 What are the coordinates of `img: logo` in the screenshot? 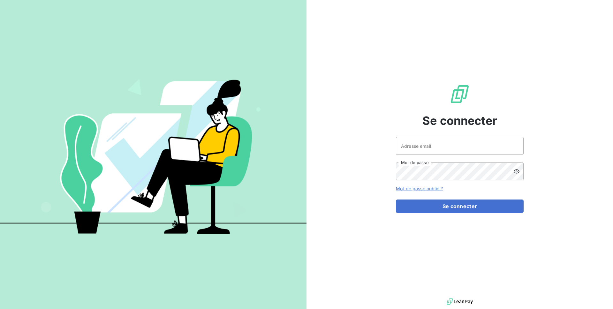 It's located at (460, 302).